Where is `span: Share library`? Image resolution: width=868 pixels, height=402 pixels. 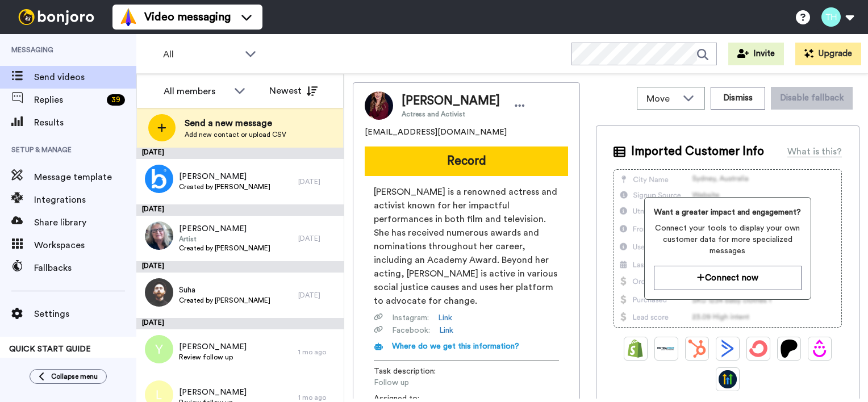
span: Share library is located at coordinates (86, 223).